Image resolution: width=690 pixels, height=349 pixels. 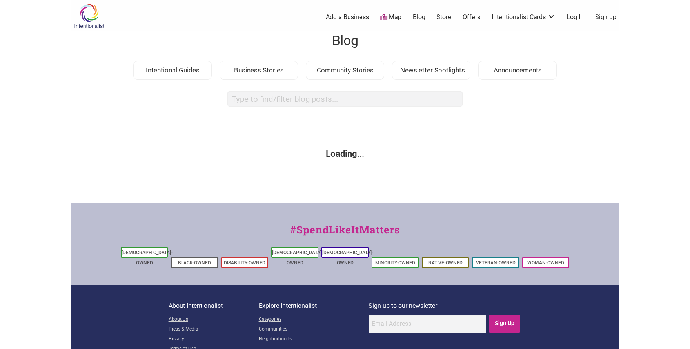 I want to click on div: Newsletter Spotlights, so click(x=431, y=71).